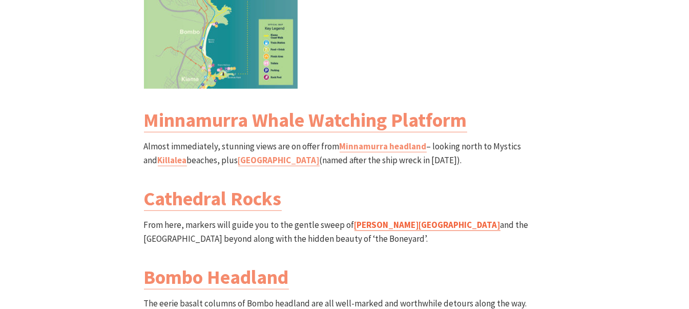 The width and height of the screenshot is (689, 309). What do you see at coordinates (216, 277) in the screenshot?
I see `a: Bombo Headland` at bounding box center [216, 277].